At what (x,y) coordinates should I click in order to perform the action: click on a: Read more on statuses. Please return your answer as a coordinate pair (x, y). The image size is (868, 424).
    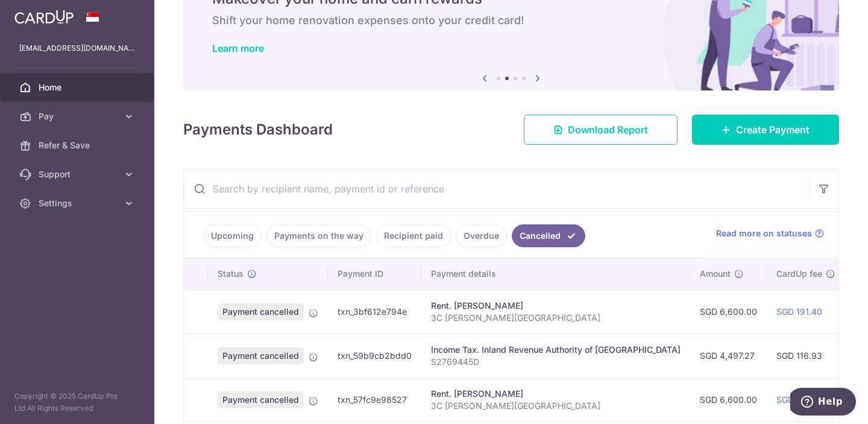
    Looking at the image, I should click on (769, 234).